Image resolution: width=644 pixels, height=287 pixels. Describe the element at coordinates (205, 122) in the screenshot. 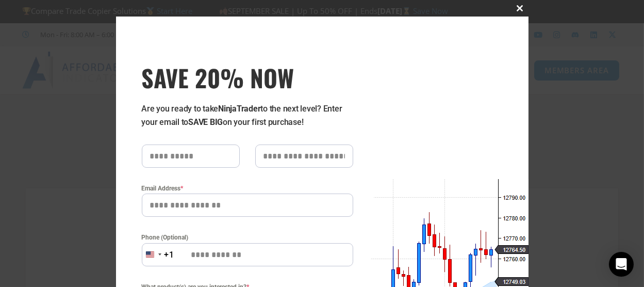

I see `strong: SAVE BIG` at that location.